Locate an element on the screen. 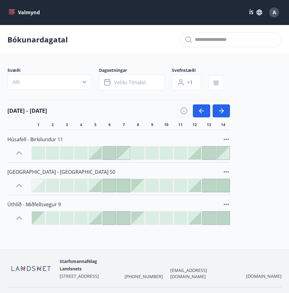 The height and width of the screenshot is (293, 289). span: 10 is located at coordinates (166, 125).